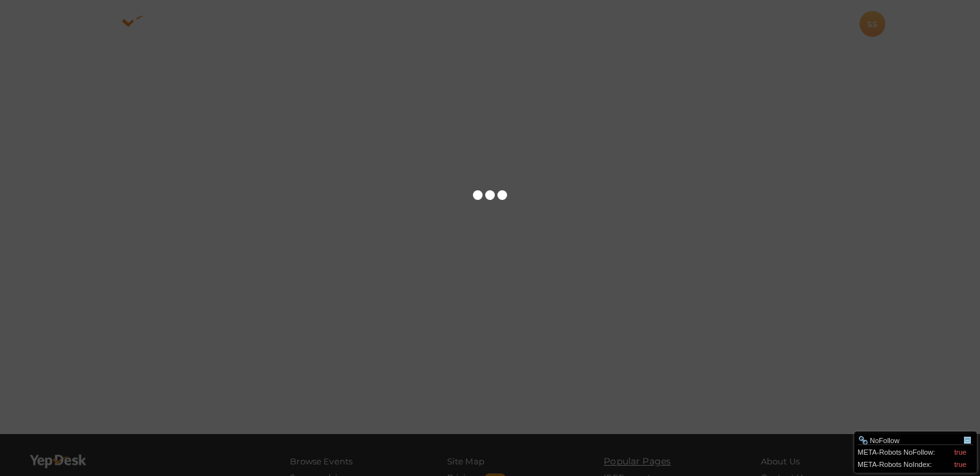  I want to click on div: NoFollow, so click(910, 440).